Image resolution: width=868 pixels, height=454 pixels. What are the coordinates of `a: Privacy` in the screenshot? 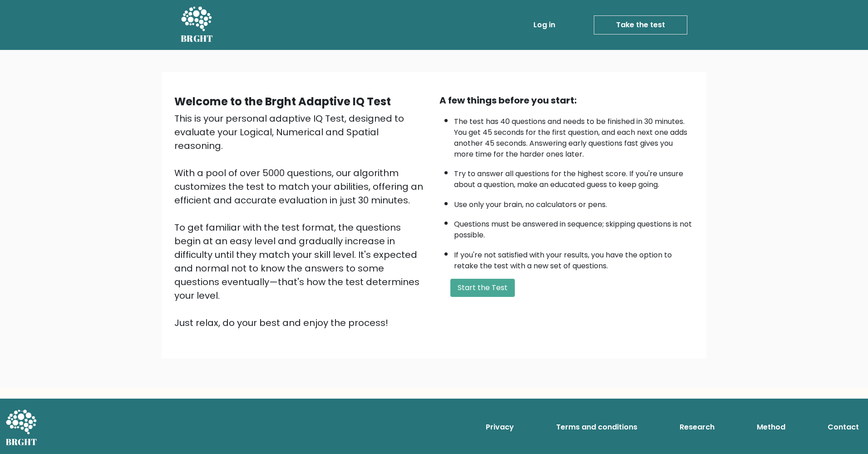 It's located at (500, 427).